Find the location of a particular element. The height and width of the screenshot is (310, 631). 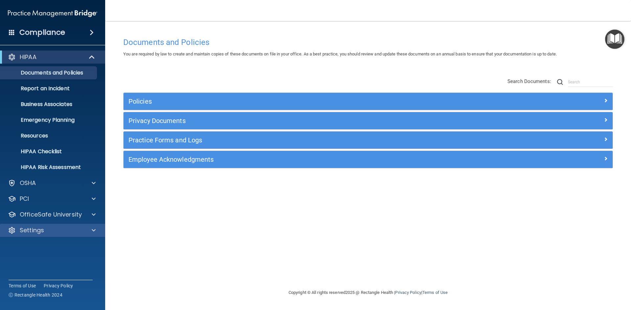

span: Search Documents: is located at coordinates (529, 81).